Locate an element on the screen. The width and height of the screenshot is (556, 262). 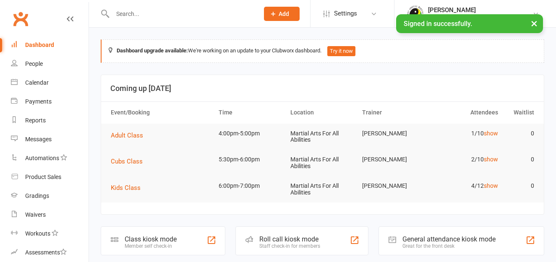
td: 5:30pm-6:00pm is located at coordinates (251, 159).